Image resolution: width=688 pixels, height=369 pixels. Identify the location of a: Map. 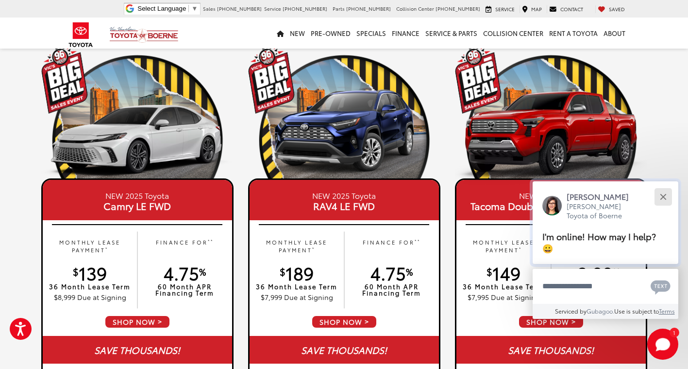
(532, 9).